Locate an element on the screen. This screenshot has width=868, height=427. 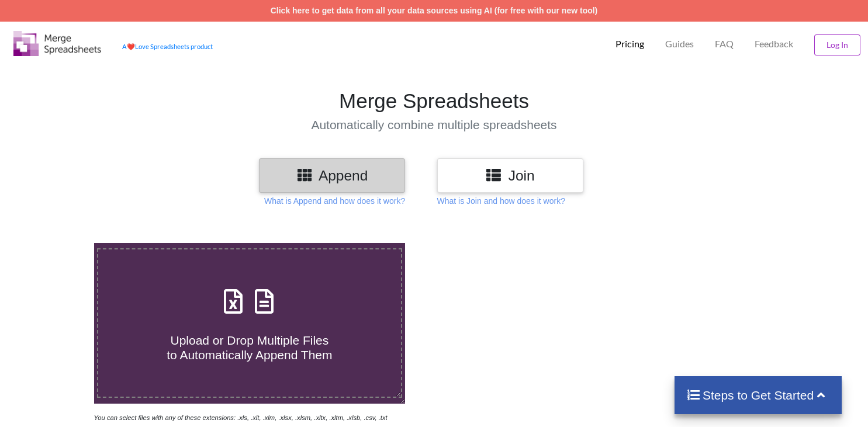
span: heart is located at coordinates (131, 46).